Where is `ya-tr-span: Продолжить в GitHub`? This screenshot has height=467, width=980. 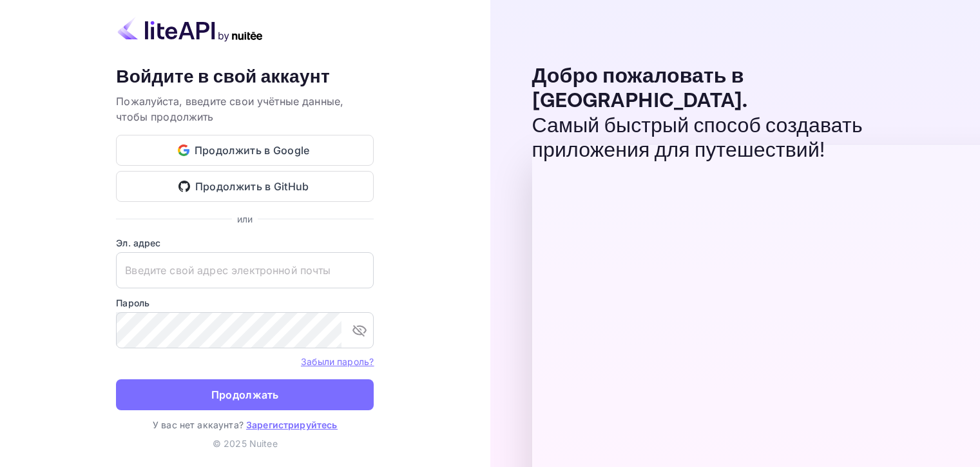 ya-tr-span: Продолжить в GitHub is located at coordinates (252, 187).